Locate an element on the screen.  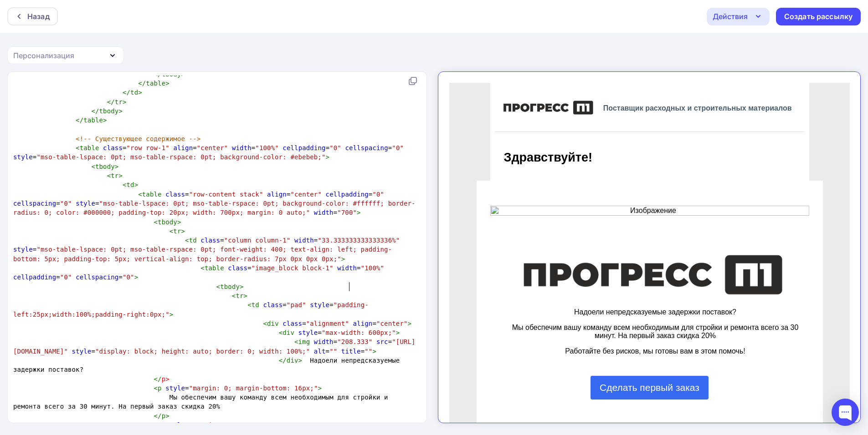
div: Создать рассылку is located at coordinates (818, 17).